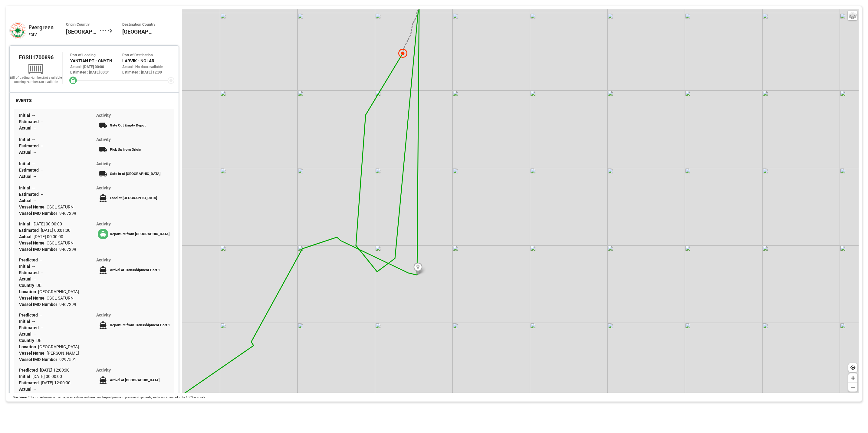 The height and width of the screenshot is (433, 868). I want to click on span: Origin Country, so click(83, 24).